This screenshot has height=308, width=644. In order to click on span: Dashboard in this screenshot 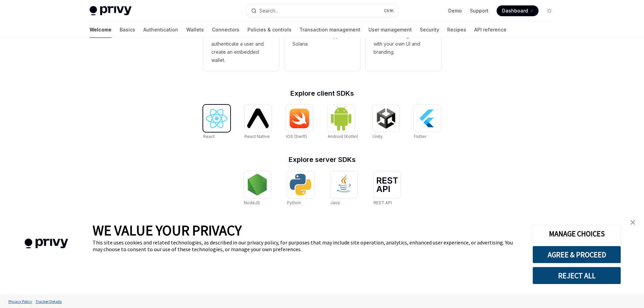, I will do `click(515, 11)`.